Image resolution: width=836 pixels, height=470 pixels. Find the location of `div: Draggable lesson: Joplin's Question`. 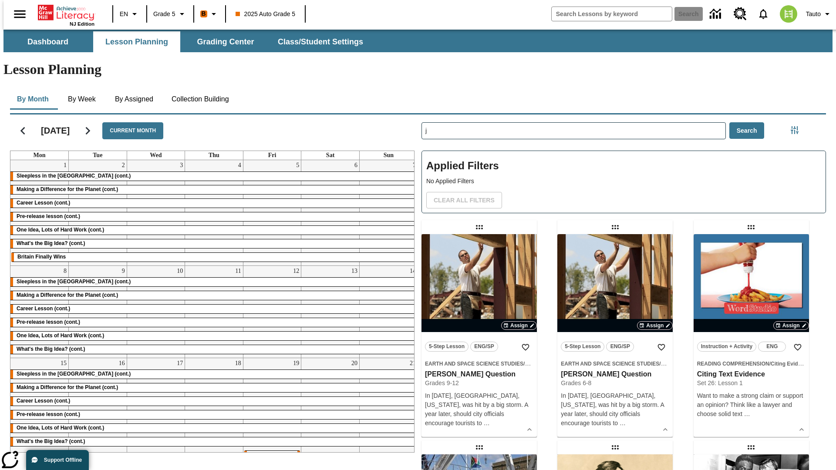

div: Draggable lesson: Joplin's Question is located at coordinates (615, 227).